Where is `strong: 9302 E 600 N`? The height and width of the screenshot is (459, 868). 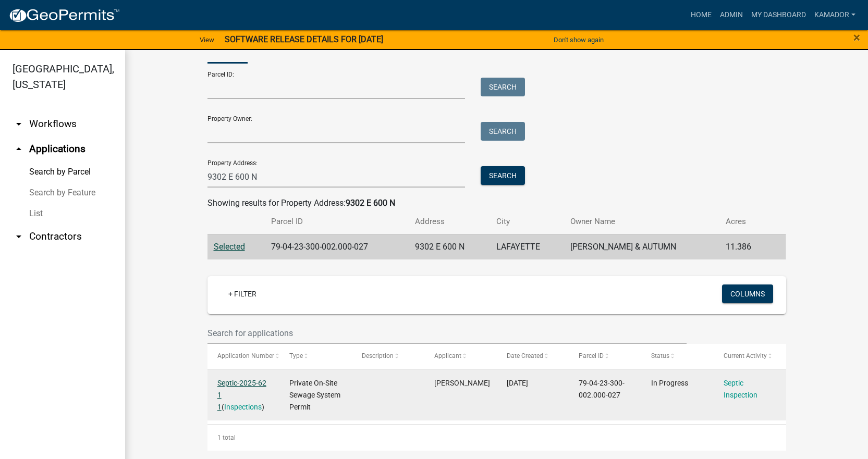 strong: 9302 E 600 N is located at coordinates (370, 202).